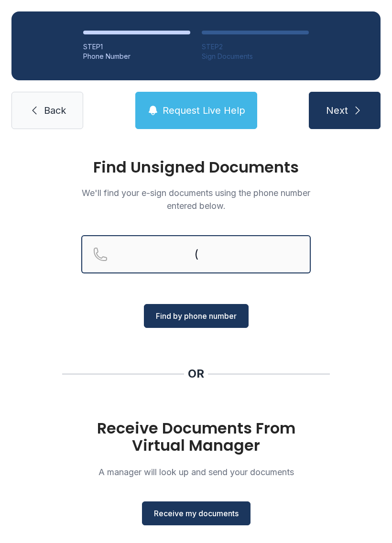 Image resolution: width=392 pixels, height=543 pixels. Describe the element at coordinates (196, 374) in the screenshot. I see `div: OR` at that location.